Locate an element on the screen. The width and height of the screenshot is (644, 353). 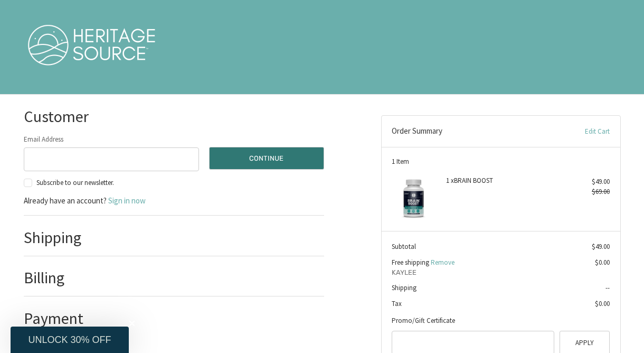
span: Tax is located at coordinates (397, 304).